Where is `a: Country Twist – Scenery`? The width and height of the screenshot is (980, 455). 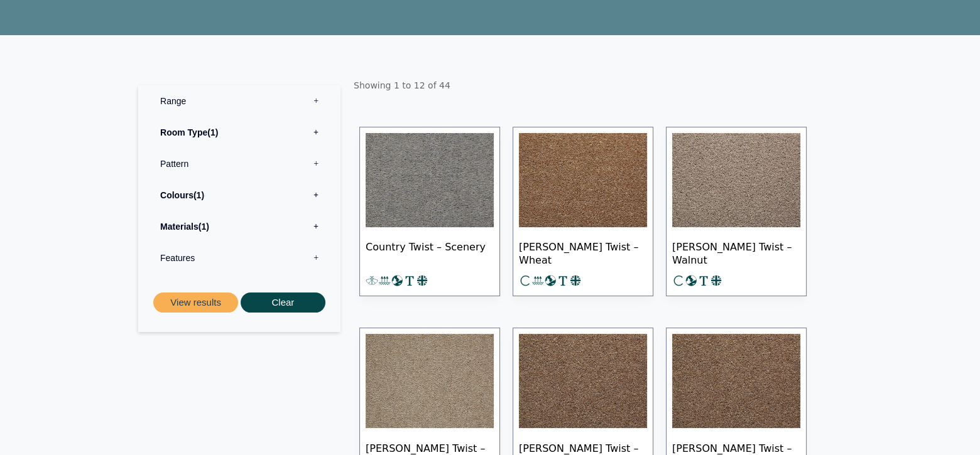
a: Country Twist – Scenery is located at coordinates (430, 212).